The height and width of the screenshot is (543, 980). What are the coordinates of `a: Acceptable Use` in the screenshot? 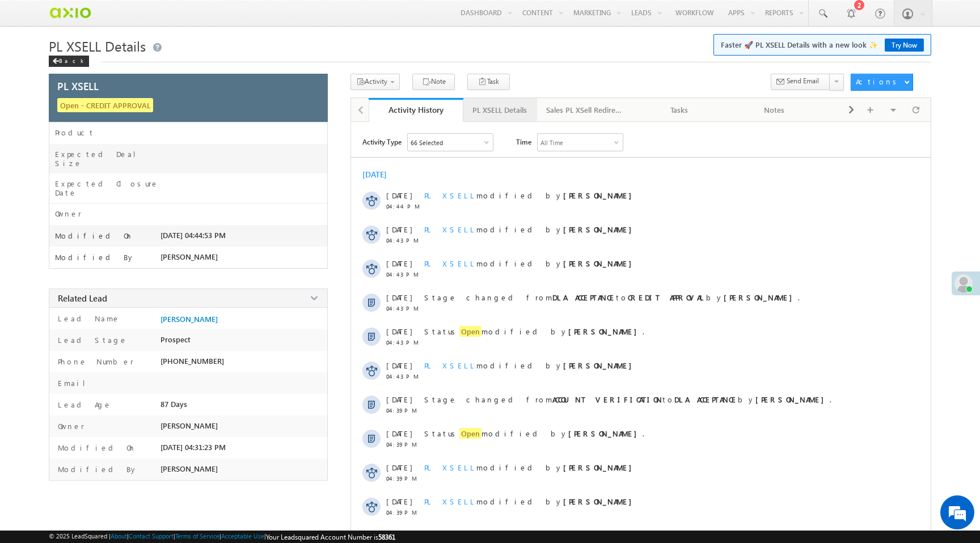 It's located at (243, 536).